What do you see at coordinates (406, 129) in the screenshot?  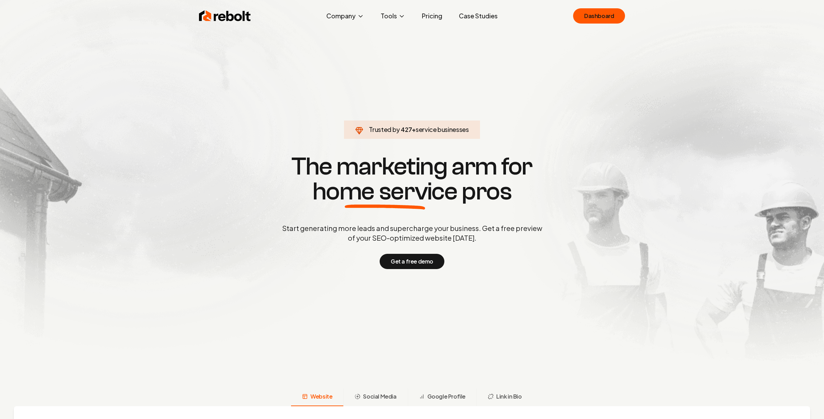 I see `span: 427` at bounding box center [406, 129].